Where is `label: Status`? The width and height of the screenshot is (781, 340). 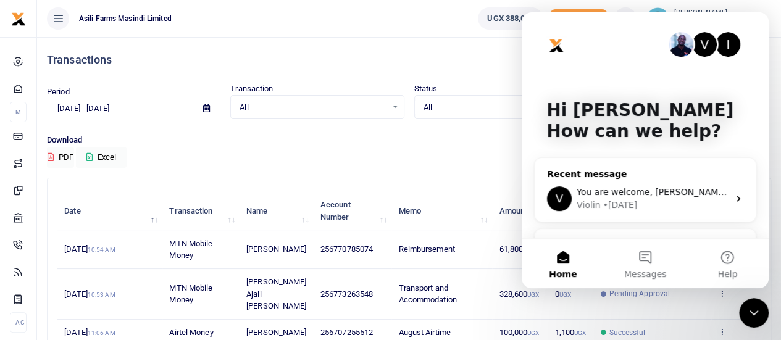
label: Status is located at coordinates (426, 89).